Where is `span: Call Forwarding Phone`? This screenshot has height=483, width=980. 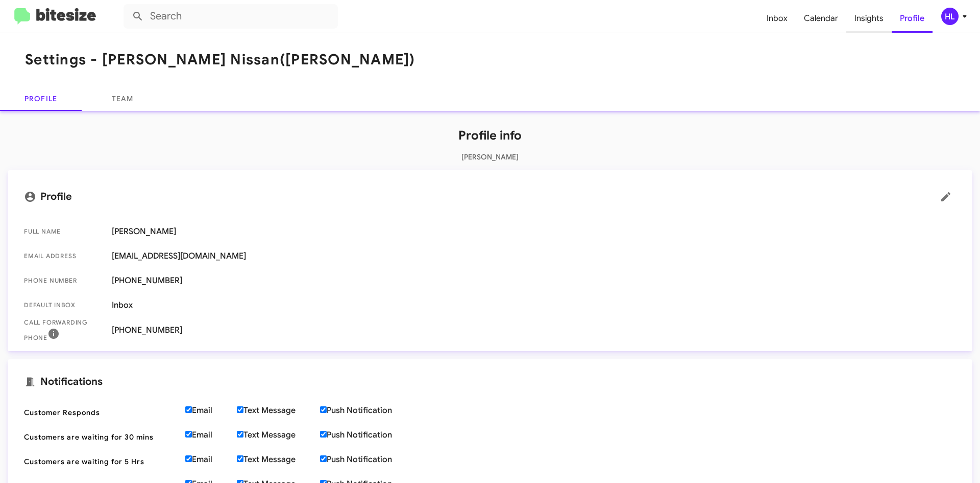
span: Call Forwarding Phone is located at coordinates (64, 330).